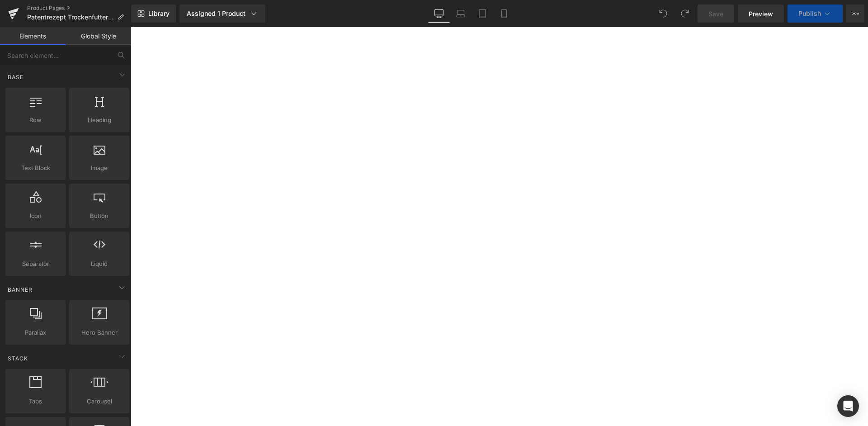 The width and height of the screenshot is (868, 426). Describe the element at coordinates (35, 216) in the screenshot. I see `span: Icon` at that location.